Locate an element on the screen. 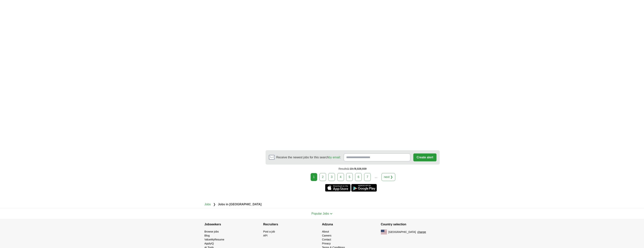 Image resolution: width=644 pixels, height=248 pixels. a: API is located at coordinates (265, 235).